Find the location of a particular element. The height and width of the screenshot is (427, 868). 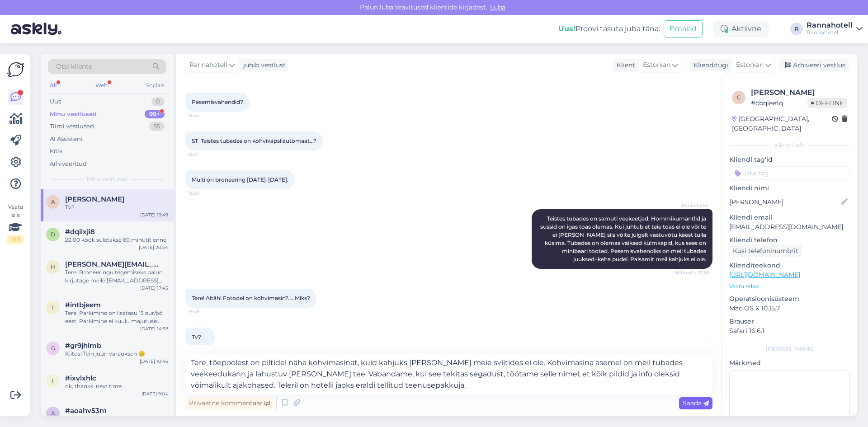

span: Alla Koptsev is located at coordinates (94, 199).